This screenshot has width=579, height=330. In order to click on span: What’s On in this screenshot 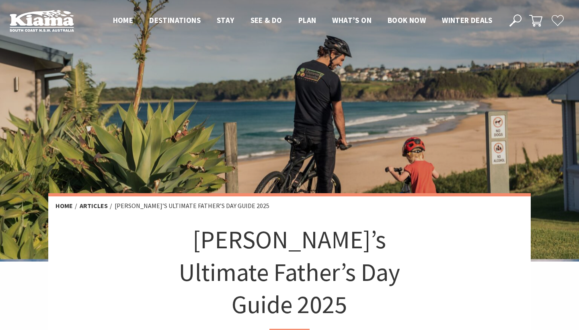, I will do `click(352, 20)`.